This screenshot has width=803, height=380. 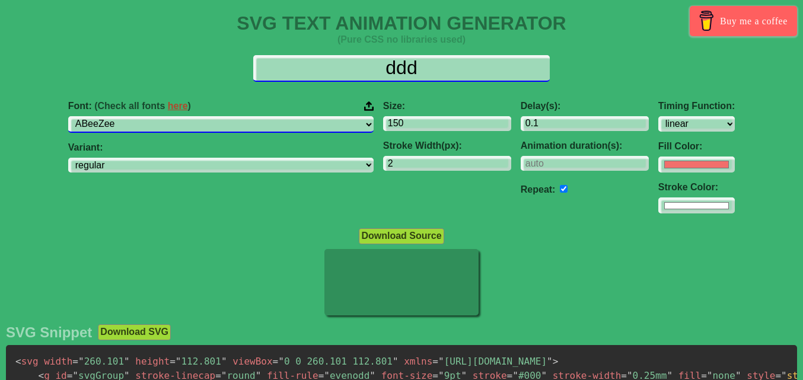 What do you see at coordinates (369, 106) in the screenshot?
I see `img: Upload your font` at bounding box center [369, 106].